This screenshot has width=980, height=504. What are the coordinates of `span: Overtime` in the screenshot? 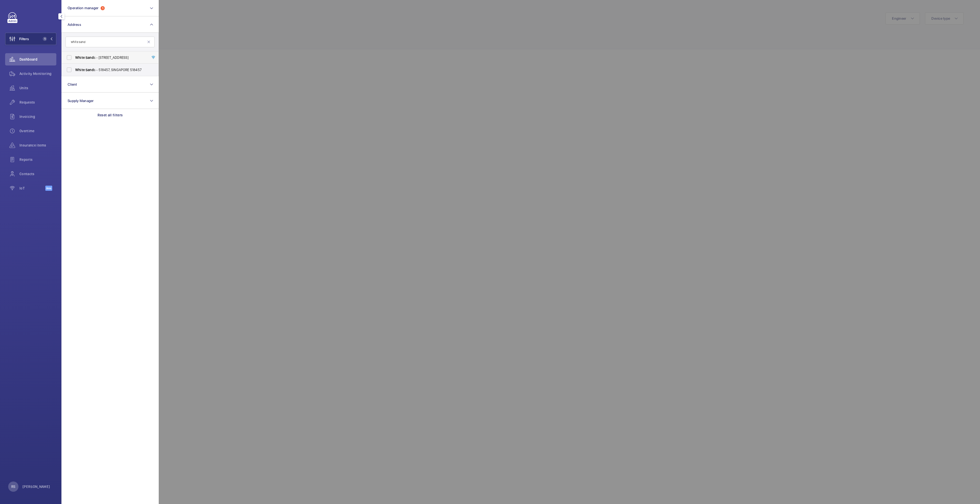 It's located at (38, 131).